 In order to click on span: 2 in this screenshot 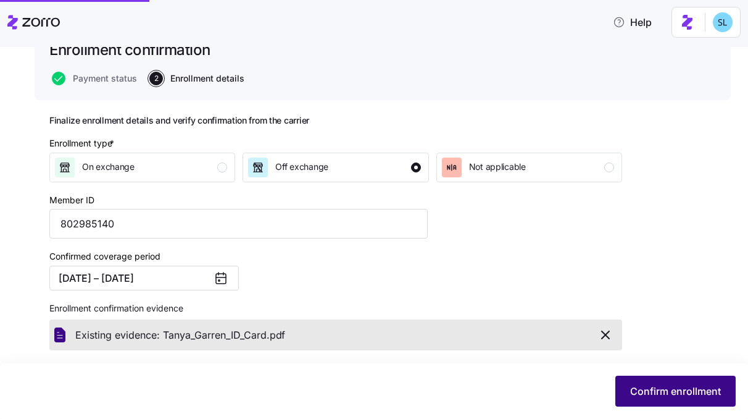, I will do `click(156, 78)`.